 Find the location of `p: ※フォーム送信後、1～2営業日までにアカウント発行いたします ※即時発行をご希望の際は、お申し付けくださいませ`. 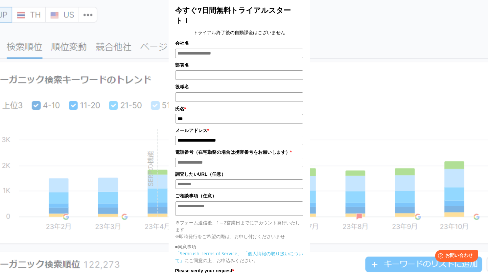

p: ※フォーム送信後、1～2営業日までにアカウント発行いたします ※即時発行をご希望の際は、お申し付けくださいませ is located at coordinates (239, 230).